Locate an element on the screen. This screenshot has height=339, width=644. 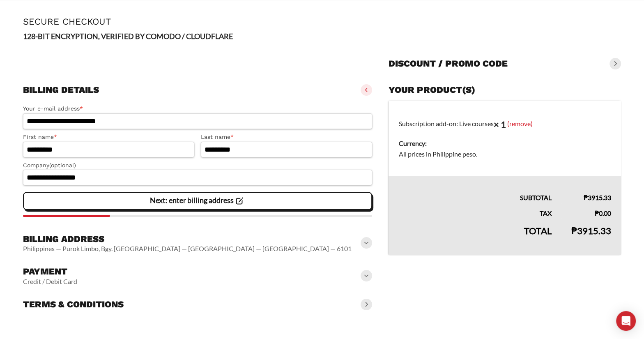
strong: 128-BIT ENCRYPTION, VERIFIED BY COMODO / CLOUDFLARE is located at coordinates (128, 36).